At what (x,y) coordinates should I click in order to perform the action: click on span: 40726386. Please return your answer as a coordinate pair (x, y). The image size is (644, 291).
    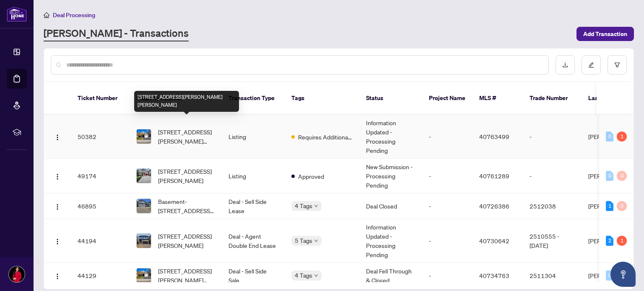
    Looking at the image, I should click on (494, 206).